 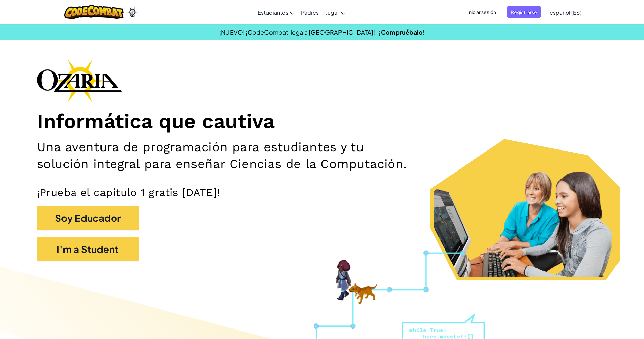 I want to click on a: Jugar, so click(x=335, y=12).